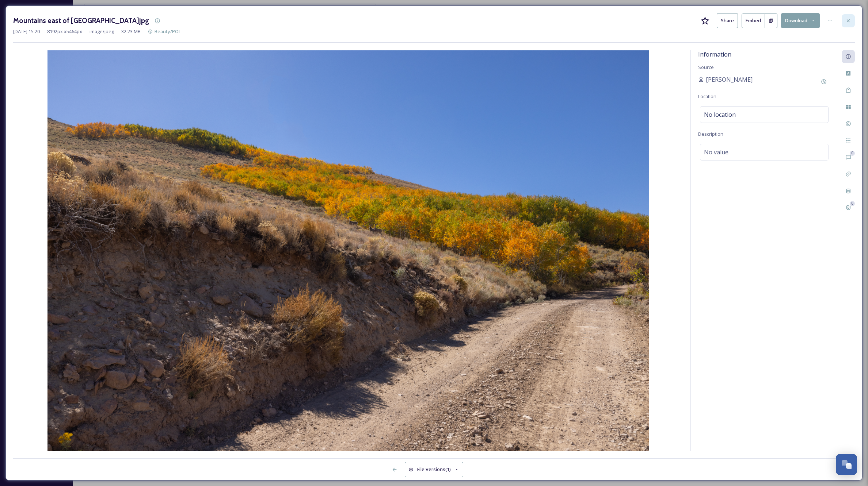  I want to click on button: Embed, so click(753, 21).